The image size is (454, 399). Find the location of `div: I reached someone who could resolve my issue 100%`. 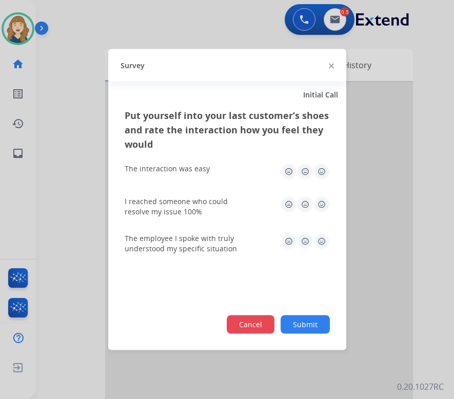

div: I reached someone who could resolve my issue 100% is located at coordinates (186, 207).